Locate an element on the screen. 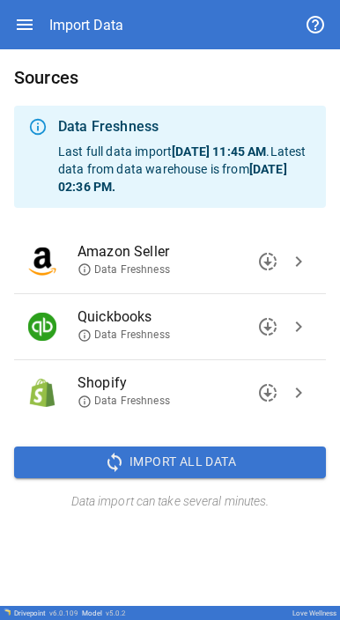 Image resolution: width=340 pixels, height=620 pixels. button: Import All Data is located at coordinates (170, 462).